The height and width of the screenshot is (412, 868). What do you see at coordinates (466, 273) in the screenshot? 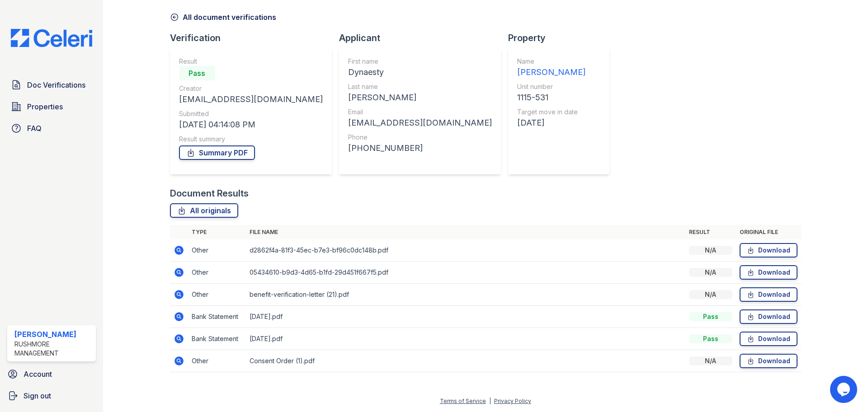
I see `td: 05434610-b9d3-4d65-b1fd-29d451f667f5.pdf` at bounding box center [466, 273].